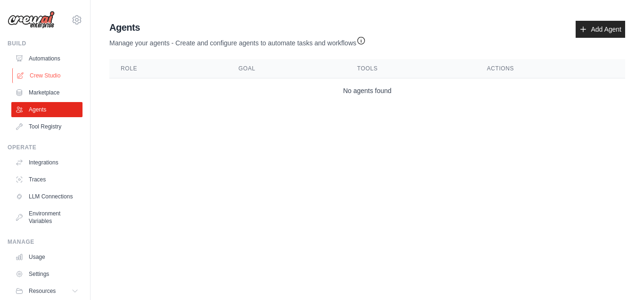 The width and height of the screenshot is (644, 300). Describe the element at coordinates (42, 291) in the screenshot. I see `span: Resources` at that location.